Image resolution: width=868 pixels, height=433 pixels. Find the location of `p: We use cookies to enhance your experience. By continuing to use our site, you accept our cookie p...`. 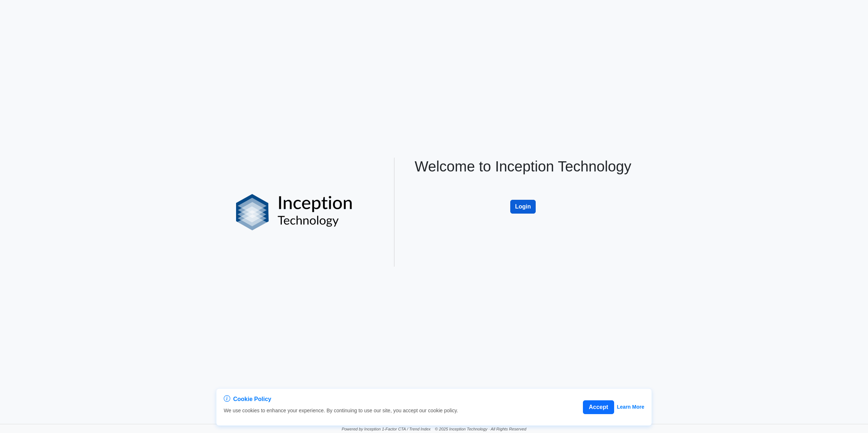

p: We use cookies to enhance your experience. By continuing to use our site, you accept our cookie p... is located at coordinates (341, 410).